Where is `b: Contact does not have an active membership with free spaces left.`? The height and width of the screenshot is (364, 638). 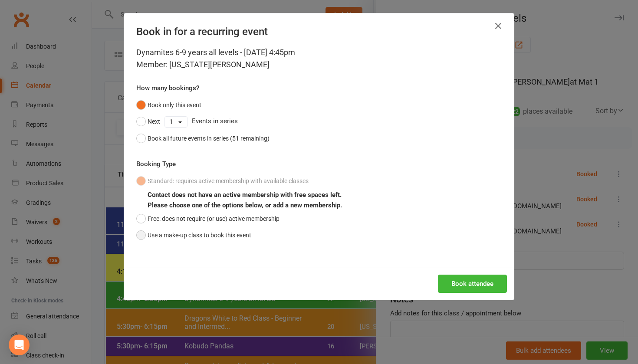
b: Contact does not have an active membership with free spaces left. is located at coordinates (245, 195).